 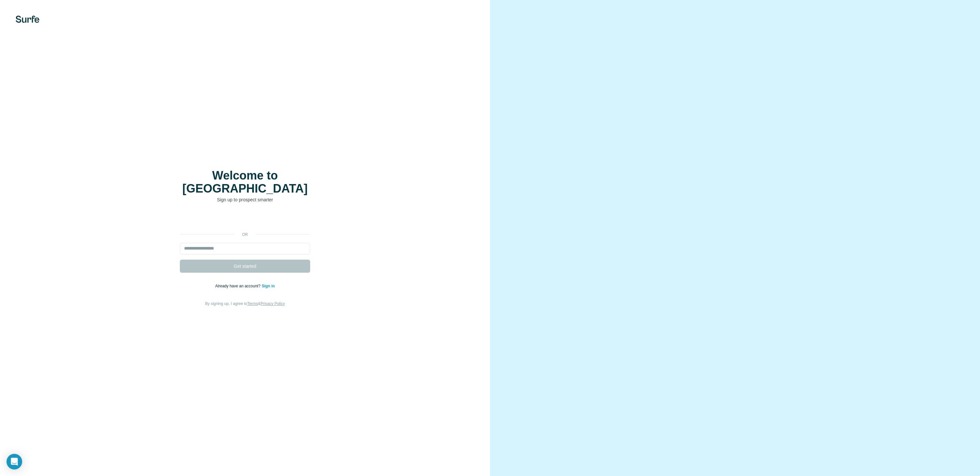 What do you see at coordinates (252, 304) in the screenshot?
I see `a: Terms` at bounding box center [252, 304].